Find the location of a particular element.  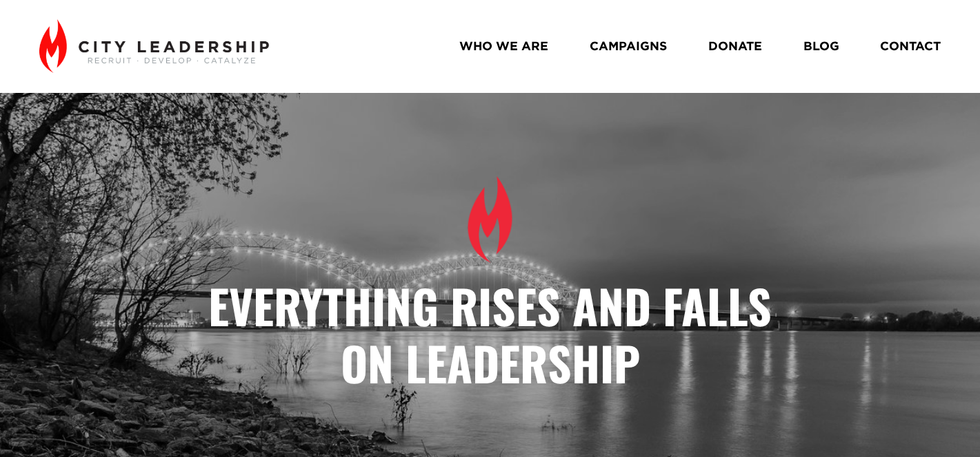

a: DONATE is located at coordinates (735, 46).